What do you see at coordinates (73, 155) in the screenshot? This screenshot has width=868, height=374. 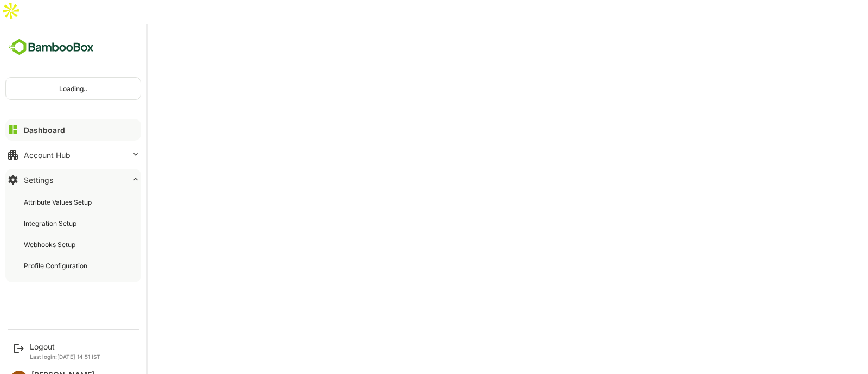 I see `button: Account Hub` at bounding box center [73, 155].